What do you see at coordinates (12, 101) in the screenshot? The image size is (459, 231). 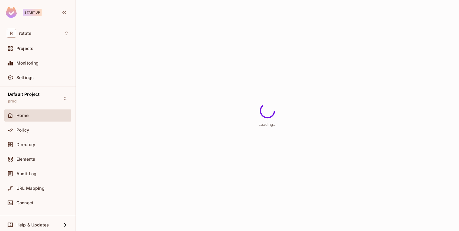 I see `span: prod` at bounding box center [12, 101].